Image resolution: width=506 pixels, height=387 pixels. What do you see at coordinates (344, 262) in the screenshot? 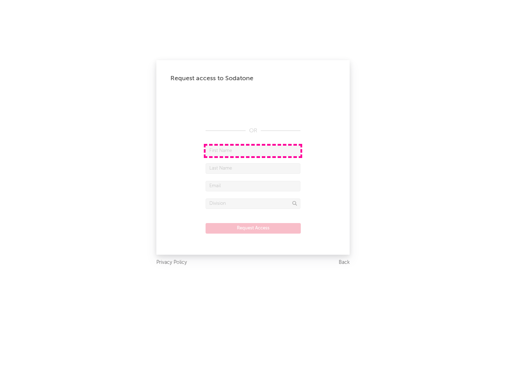
I see `a: Back` at bounding box center [344, 262].